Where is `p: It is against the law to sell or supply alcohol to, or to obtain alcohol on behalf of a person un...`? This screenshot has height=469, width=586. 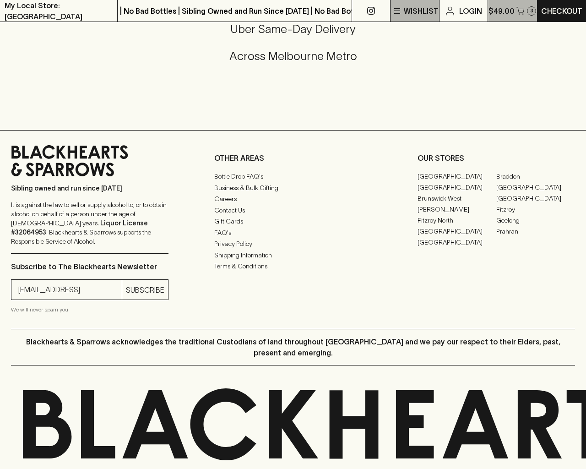 p: It is against the law to sell or supply alcohol to, or to obtain alcohol on behalf of a person un... is located at coordinates (90, 223).